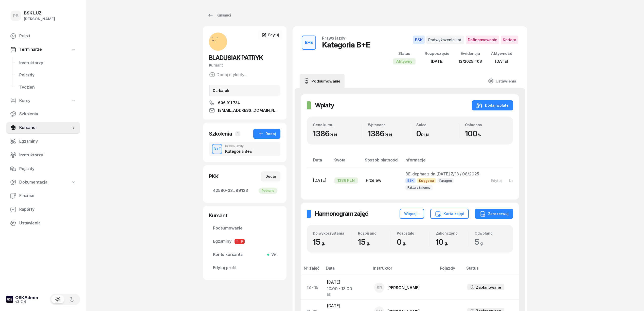 This screenshot has width=644, height=311. Describe the element at coordinates (346, 45) in the screenshot. I see `div: Kategoria B+E` at that location.